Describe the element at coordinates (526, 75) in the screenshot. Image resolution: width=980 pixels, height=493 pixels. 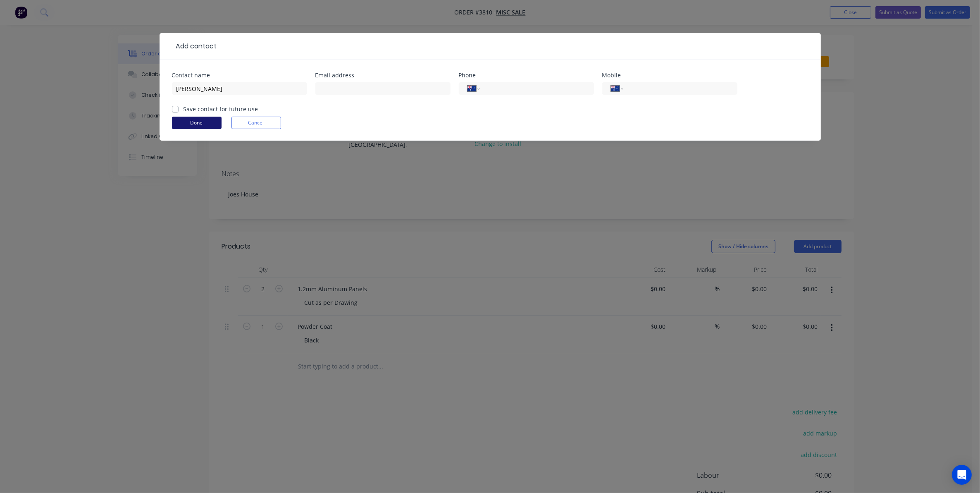
I see `div: Phone` at that location.